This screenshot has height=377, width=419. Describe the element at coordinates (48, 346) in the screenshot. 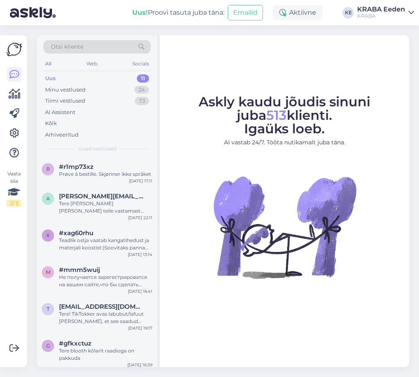

I see `span: g` at that location.